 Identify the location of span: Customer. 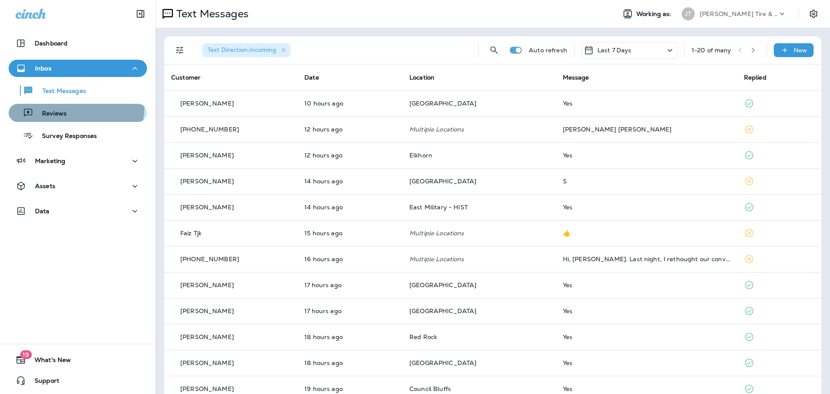
(186, 77).